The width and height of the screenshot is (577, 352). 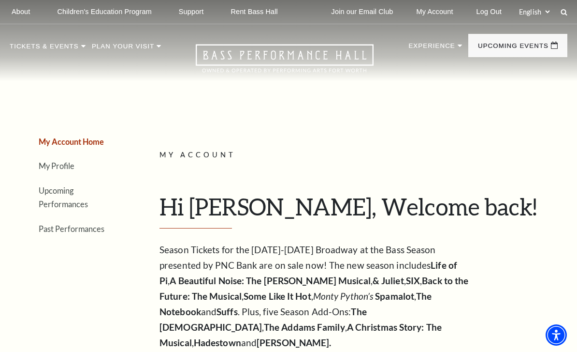 What do you see at coordinates (395, 295) in the screenshot?
I see `strong: Spamalot` at bounding box center [395, 295].